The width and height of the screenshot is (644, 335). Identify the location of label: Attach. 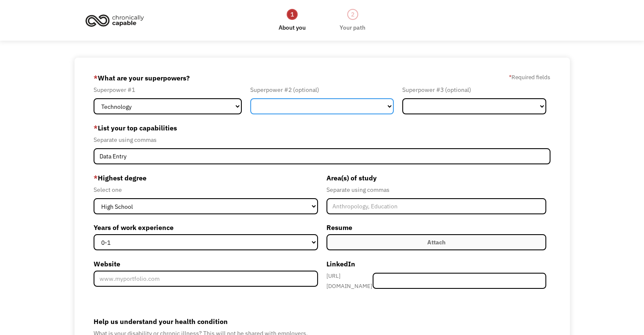
(436, 243).